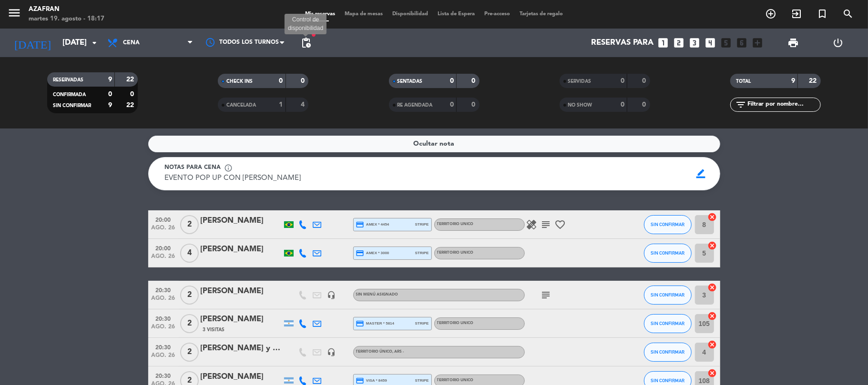  What do you see at coordinates (66, 19) in the screenshot?
I see `div: martes 19. agosto - 18:17` at bounding box center [66, 19].